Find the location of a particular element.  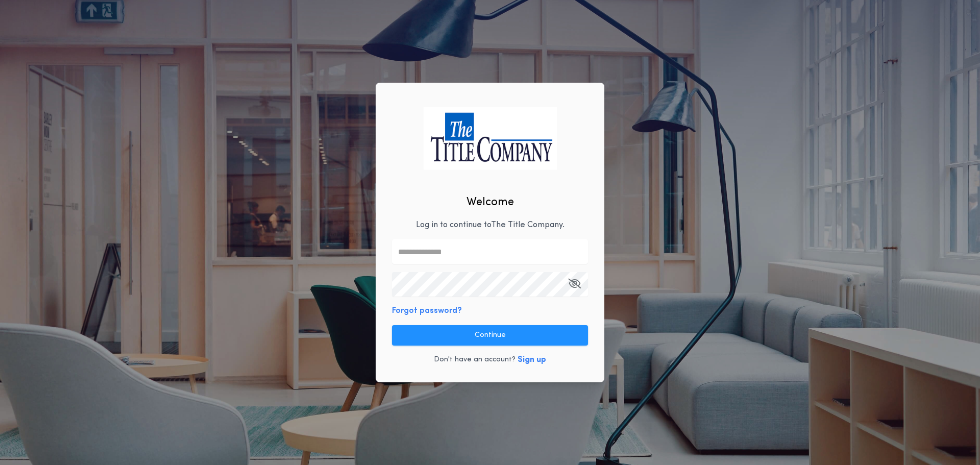

button: Sign up is located at coordinates (532, 361).